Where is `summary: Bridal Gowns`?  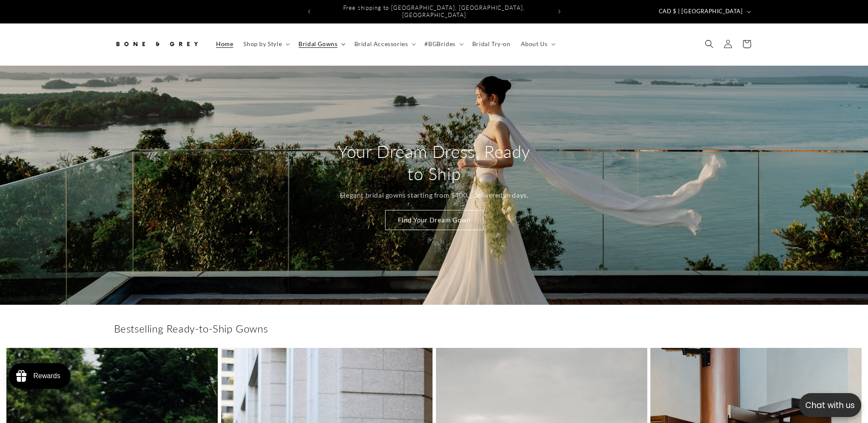 summary: Bridal Gowns is located at coordinates (321, 44).